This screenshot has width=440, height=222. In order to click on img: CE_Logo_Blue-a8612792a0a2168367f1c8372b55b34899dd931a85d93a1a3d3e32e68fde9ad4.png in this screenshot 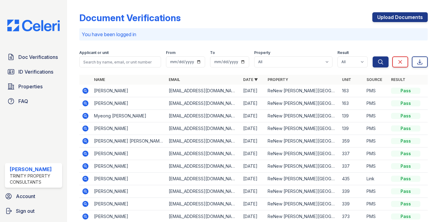, I will do `click(33, 25)`.